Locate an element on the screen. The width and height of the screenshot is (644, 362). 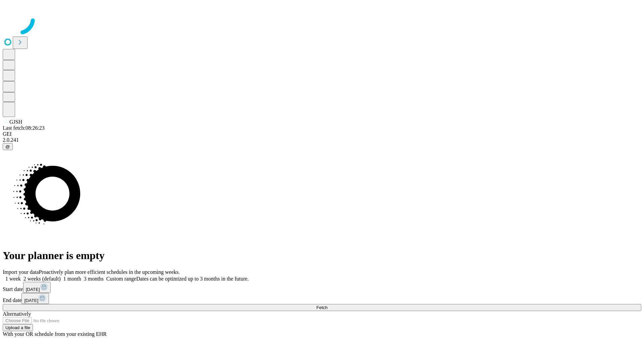
span: Custom range is located at coordinates (121, 279).